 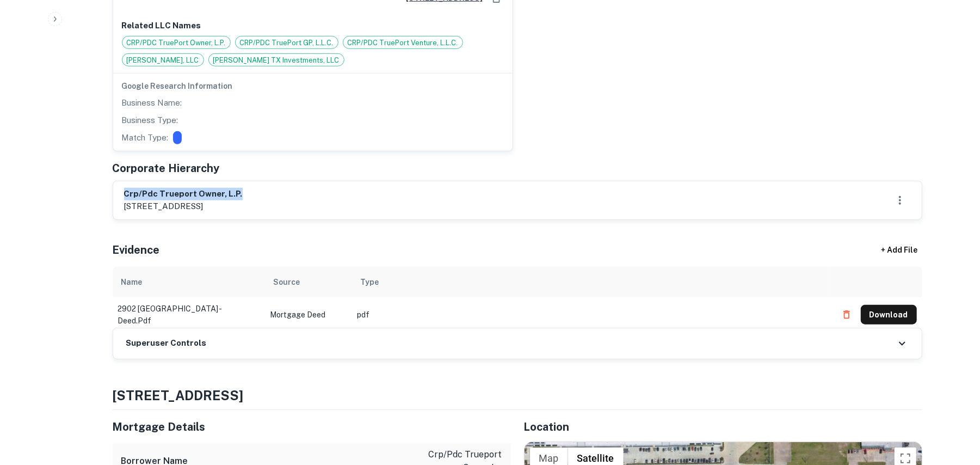 I want to click on td: Mortgage Deed, so click(x=308, y=315).